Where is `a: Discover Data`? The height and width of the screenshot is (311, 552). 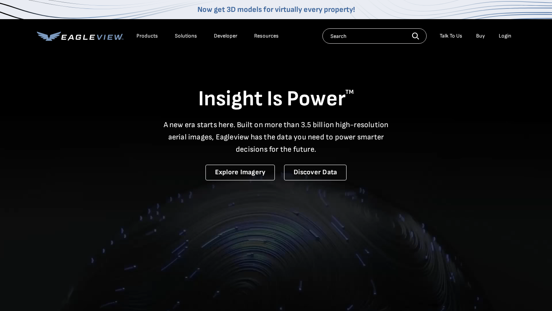
a: Discover Data is located at coordinates (315, 173).